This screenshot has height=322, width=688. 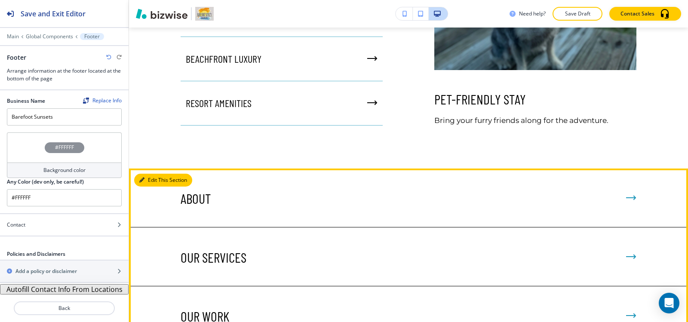 I want to click on h2: Save and Exit Editor, so click(x=53, y=14).